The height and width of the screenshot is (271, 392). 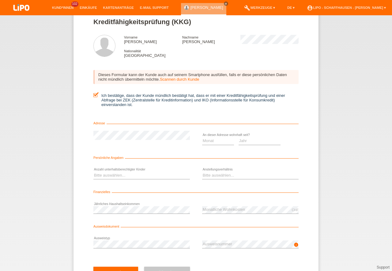 What do you see at coordinates (107, 227) in the screenshot?
I see `span: Ausweisdokument` at bounding box center [107, 227].